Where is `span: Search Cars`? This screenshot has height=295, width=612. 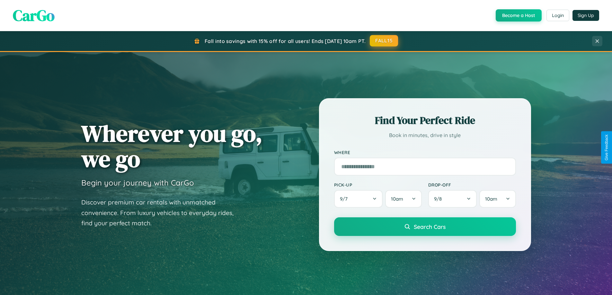 span: Search Cars is located at coordinates (429, 227).